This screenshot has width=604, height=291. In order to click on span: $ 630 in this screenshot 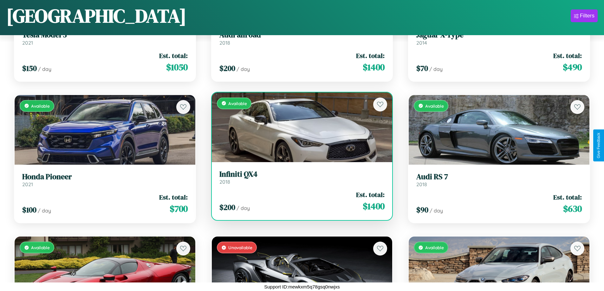, I will do `click(572, 209)`.